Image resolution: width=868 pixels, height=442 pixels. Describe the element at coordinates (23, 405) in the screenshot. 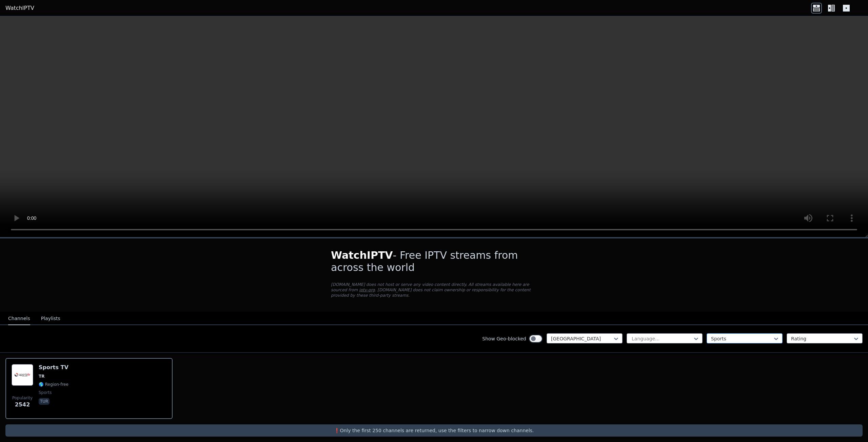

I see `span: 2542` at that location.